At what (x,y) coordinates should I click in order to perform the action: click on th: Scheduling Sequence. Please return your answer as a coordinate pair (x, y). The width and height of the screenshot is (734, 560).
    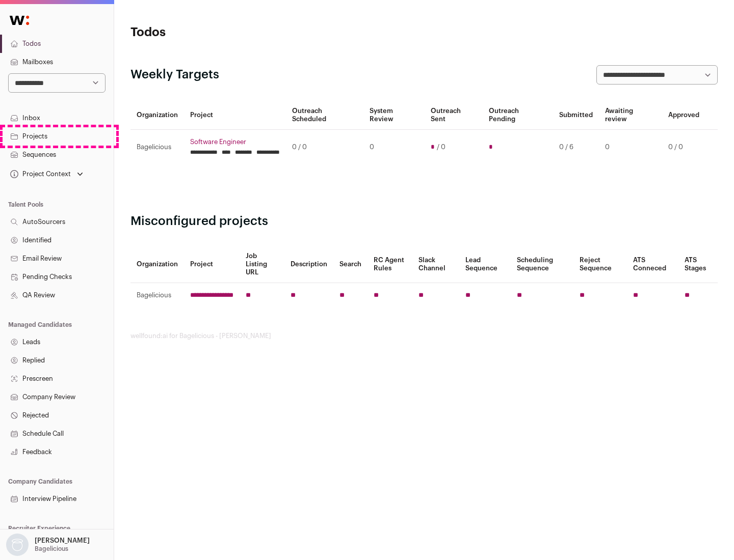
    Looking at the image, I should click on (542, 264).